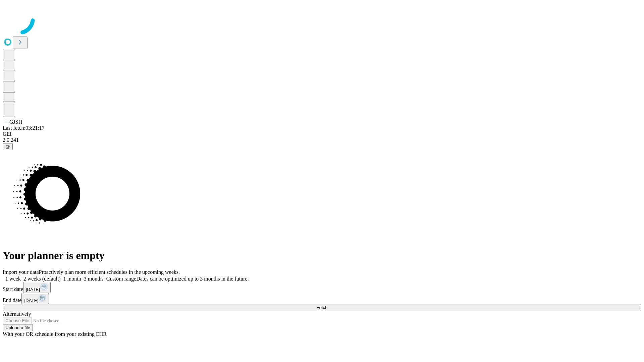 The height and width of the screenshot is (362, 644). What do you see at coordinates (42, 279) in the screenshot?
I see `span: 2 weeks (default)` at bounding box center [42, 279].